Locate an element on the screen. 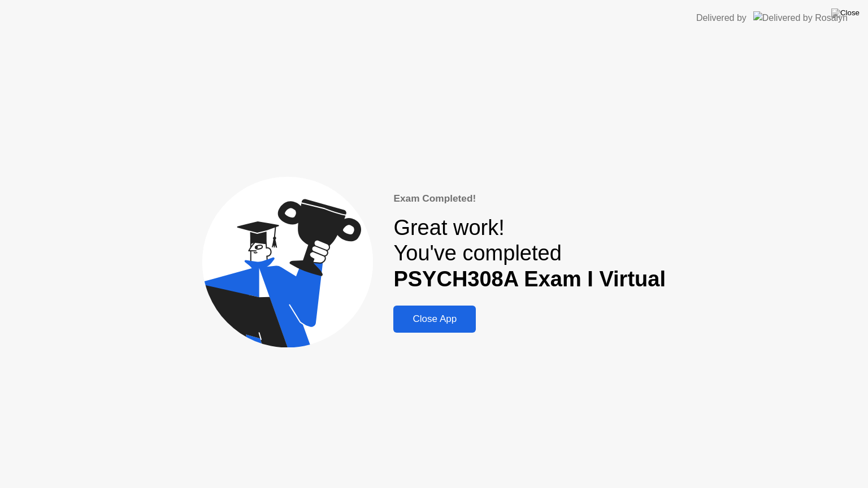 Image resolution: width=868 pixels, height=488 pixels. img: Close is located at coordinates (845, 13).